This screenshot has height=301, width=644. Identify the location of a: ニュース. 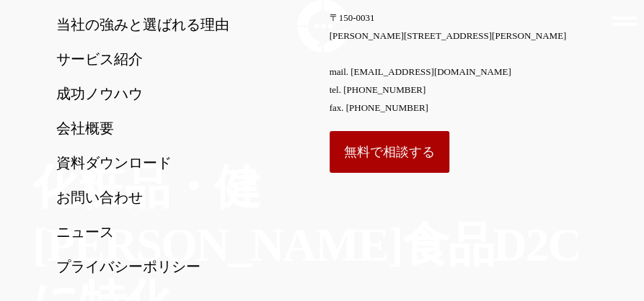
(183, 232).